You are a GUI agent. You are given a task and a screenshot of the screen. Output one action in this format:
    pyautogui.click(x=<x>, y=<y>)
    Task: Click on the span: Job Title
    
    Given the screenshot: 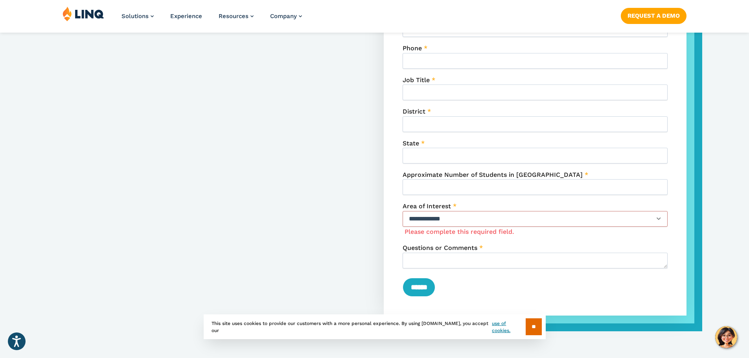 What is the action you would take?
    pyautogui.click(x=416, y=80)
    